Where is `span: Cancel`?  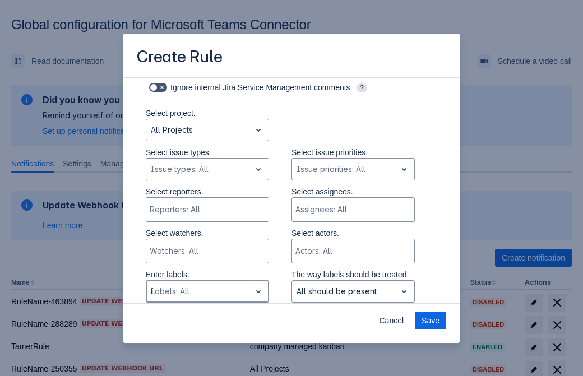 span: Cancel is located at coordinates (391, 320).